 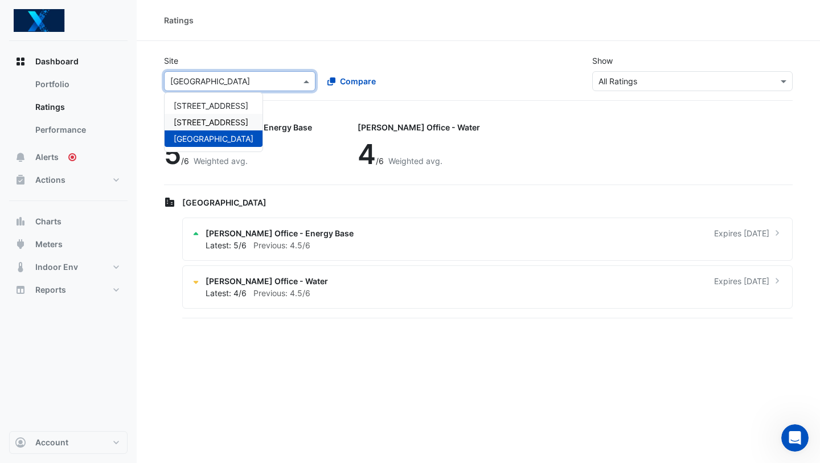 What do you see at coordinates (214, 122) in the screenshot?
I see `div: Options List` at bounding box center [214, 122].